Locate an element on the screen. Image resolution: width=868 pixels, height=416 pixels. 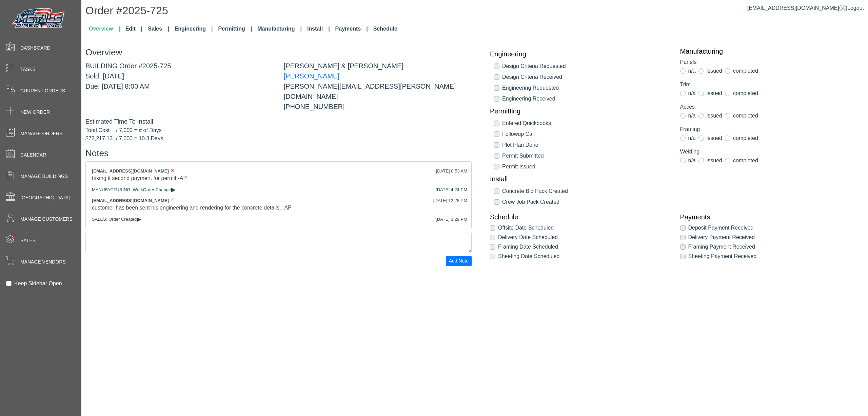
span: Manage Buildings is located at coordinates (44, 176).